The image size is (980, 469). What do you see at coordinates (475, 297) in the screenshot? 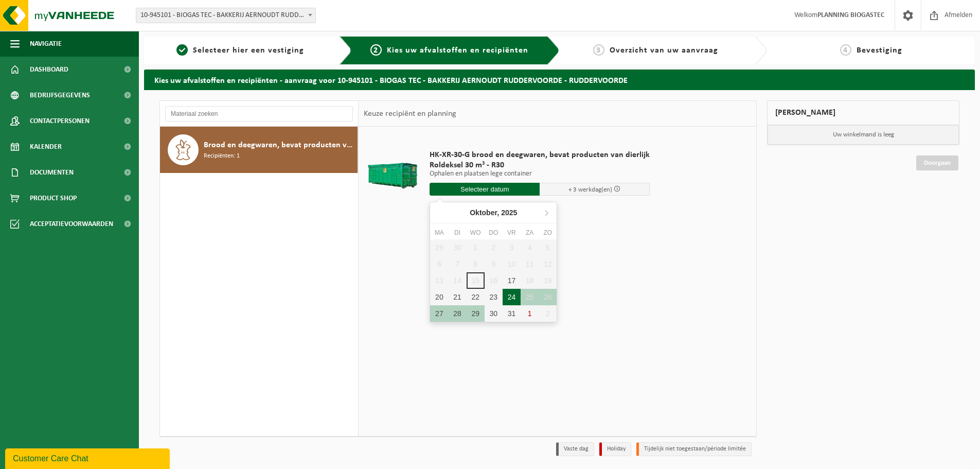
I see `div: 22` at bounding box center [475, 297].